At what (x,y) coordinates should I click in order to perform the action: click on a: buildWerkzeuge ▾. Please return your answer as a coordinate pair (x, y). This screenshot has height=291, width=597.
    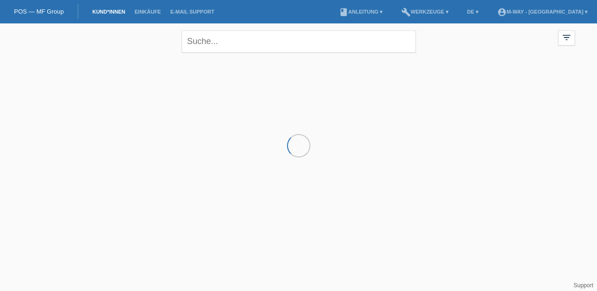
    Looking at the image, I should click on (425, 12).